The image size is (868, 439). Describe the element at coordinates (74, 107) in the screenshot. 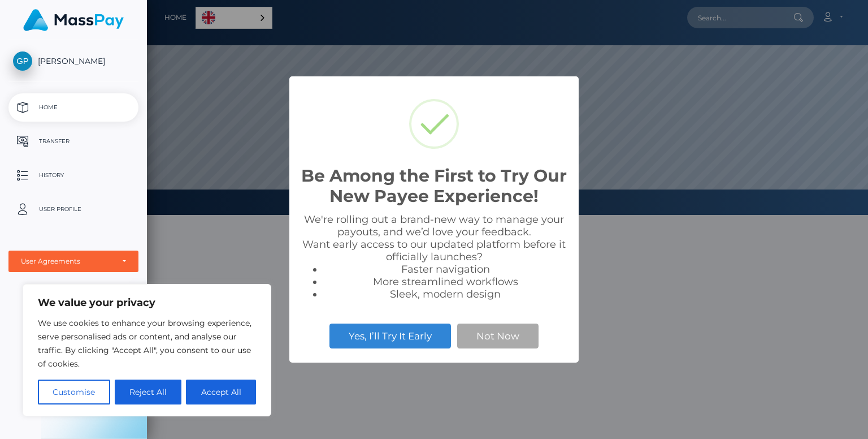

I see `p: Home` at that location.